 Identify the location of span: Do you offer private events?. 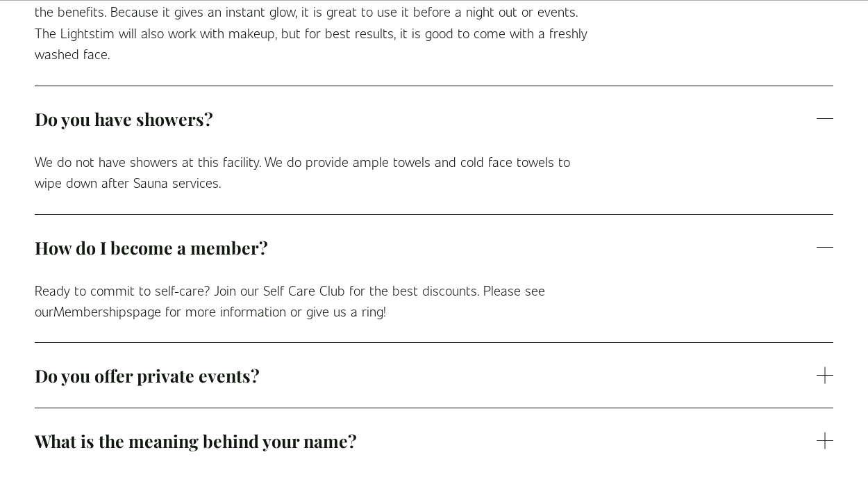
(426, 375).